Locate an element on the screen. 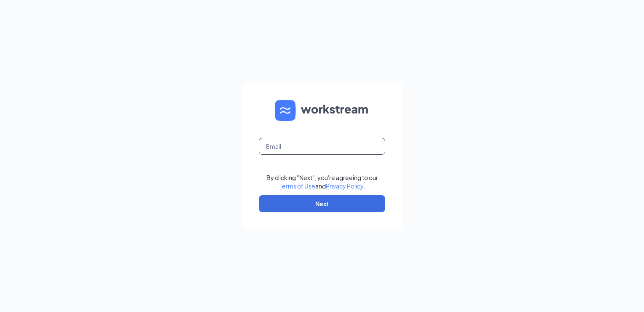 The width and height of the screenshot is (644, 312). button: Next is located at coordinates (322, 204).